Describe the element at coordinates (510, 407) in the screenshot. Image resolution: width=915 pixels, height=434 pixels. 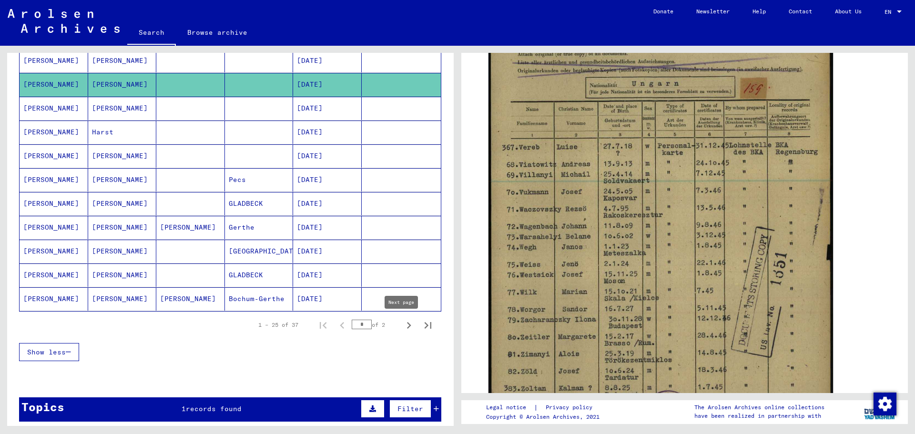
I see `a: Legal notice` at that location.